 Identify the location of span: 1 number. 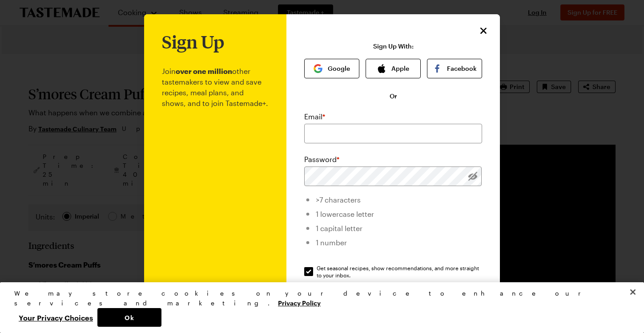
(331, 242).